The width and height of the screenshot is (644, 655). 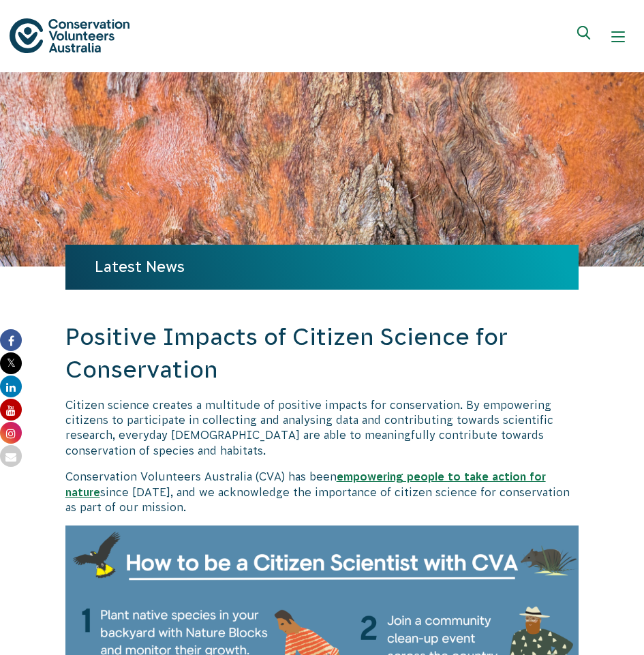 What do you see at coordinates (305, 484) in the screenshot?
I see `a: empowering people to take action for nature` at bounding box center [305, 484].